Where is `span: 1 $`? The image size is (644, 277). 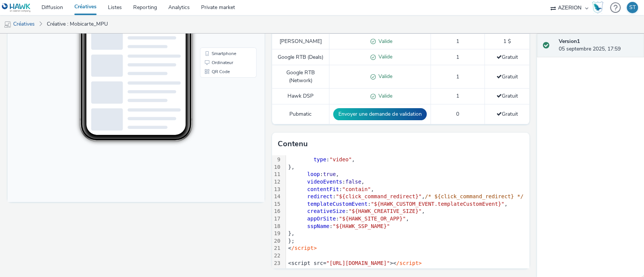
span: 1 $ is located at coordinates (507, 41).